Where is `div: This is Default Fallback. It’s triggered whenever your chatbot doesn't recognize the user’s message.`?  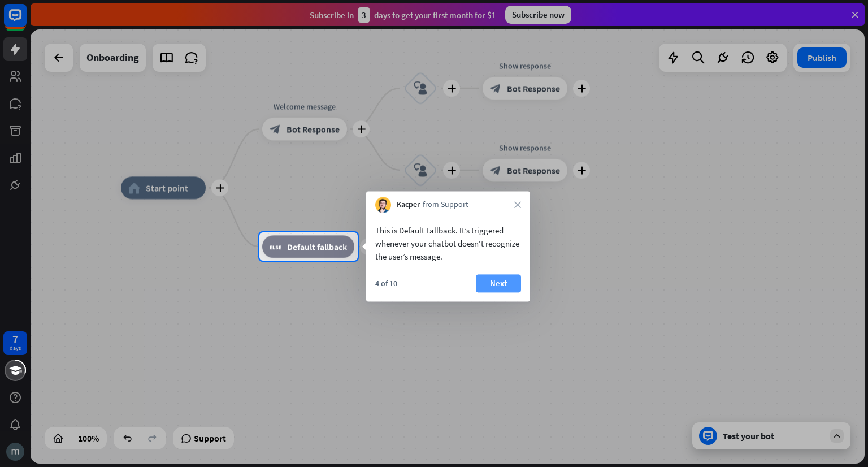 div: This is Default Fallback. It’s triggered whenever your chatbot doesn't recognize the user’s message. is located at coordinates (448, 243).